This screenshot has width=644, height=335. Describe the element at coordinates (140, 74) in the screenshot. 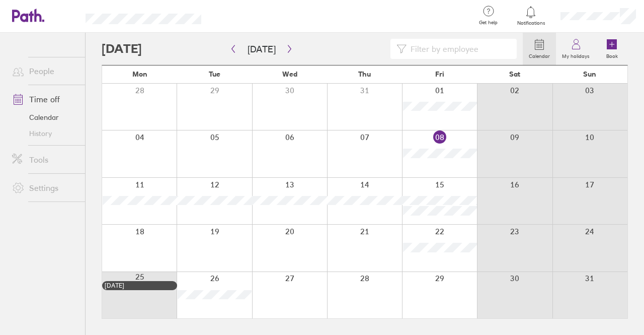

I see `span: Mon` at that location.